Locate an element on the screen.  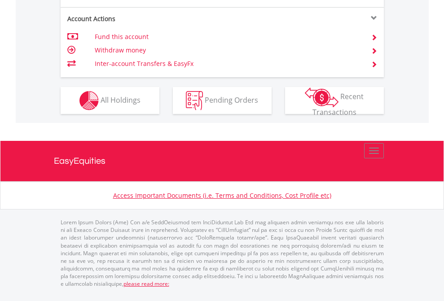
button: All Holdings is located at coordinates (110, 100).